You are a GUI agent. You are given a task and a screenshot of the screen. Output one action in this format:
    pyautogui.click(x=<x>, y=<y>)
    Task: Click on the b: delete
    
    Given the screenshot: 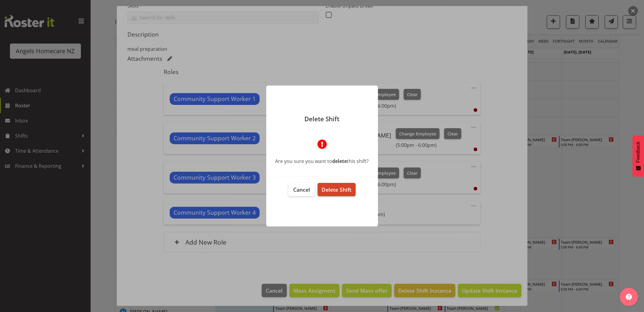 What is the action you would take?
    pyautogui.click(x=340, y=161)
    